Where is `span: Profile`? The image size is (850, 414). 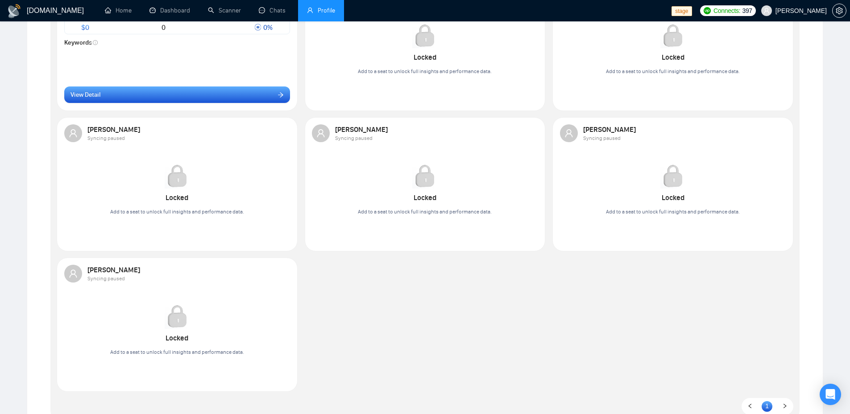
span: Profile is located at coordinates (326, 10).